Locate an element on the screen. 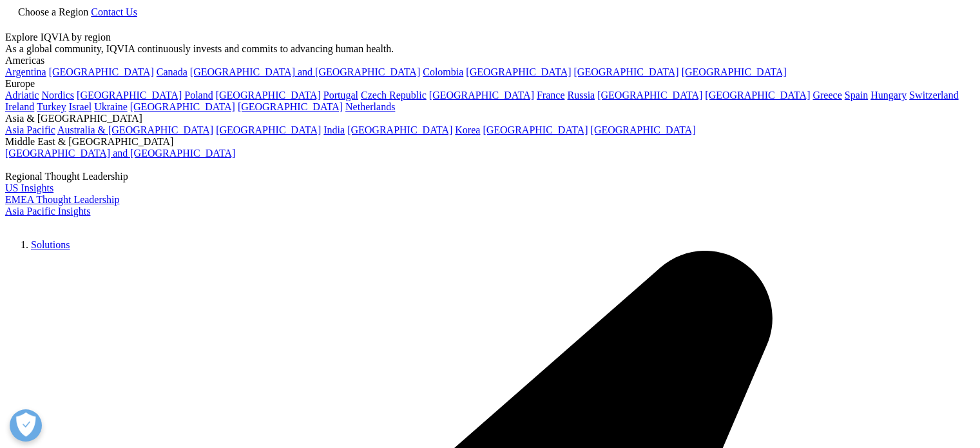 The height and width of the screenshot is (448, 980). a: Netherlands is located at coordinates (370, 106).